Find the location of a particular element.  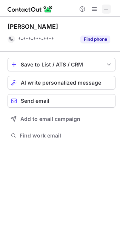

button: save-profile-one-click is located at coordinates (61, 64).